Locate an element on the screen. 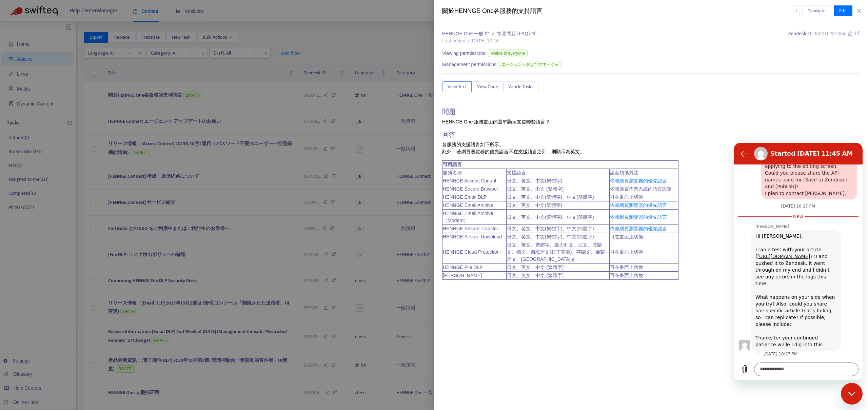 Image resolution: width=868 pixels, height=410 pixels. span: 各服務的支援語言如下所示。 is located at coordinates (473, 145).